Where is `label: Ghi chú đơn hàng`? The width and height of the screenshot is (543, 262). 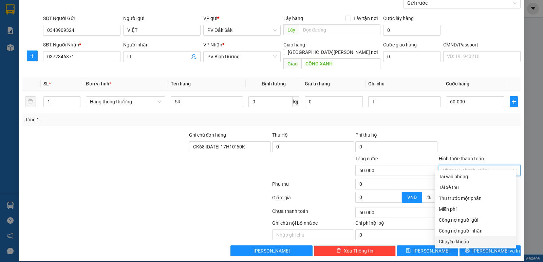
label: Ghi chú đơn hàng is located at coordinates (208, 135).